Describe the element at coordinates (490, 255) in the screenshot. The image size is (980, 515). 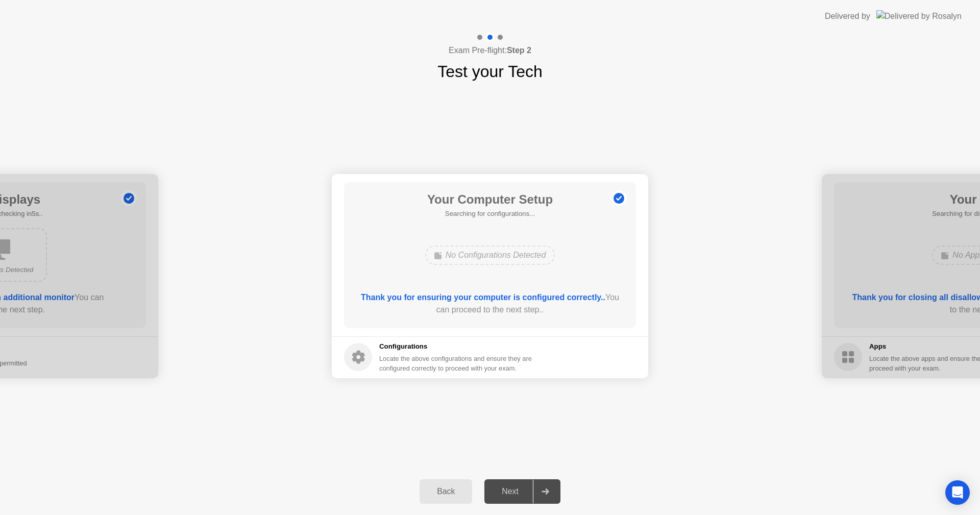
I see `div: No Configurations Detected` at that location.